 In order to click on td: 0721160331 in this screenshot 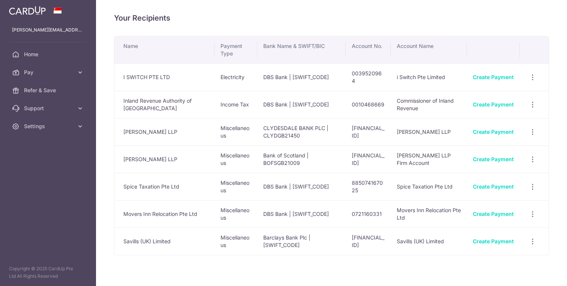, I will do `click(368, 214)`.